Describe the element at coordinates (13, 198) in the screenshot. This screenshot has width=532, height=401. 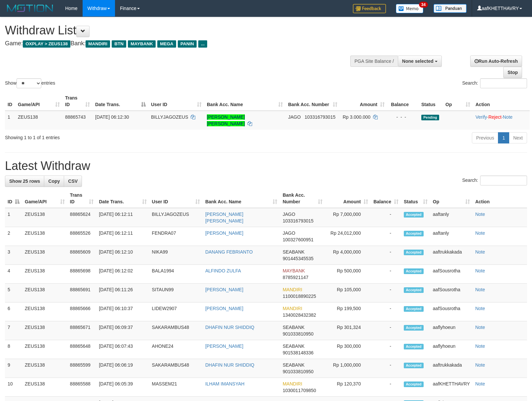
I see `th: ID: activate to sort column descending` at that location.